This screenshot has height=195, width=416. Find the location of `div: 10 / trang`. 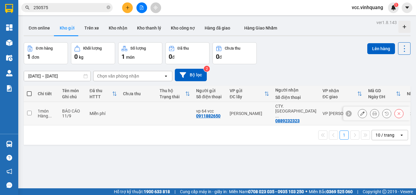

div: 10 / trang is located at coordinates (385, 135).